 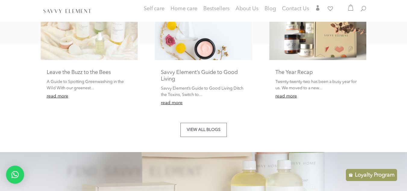 What do you see at coordinates (199, 76) in the screenshot?
I see `a: Savvy Element’s Guide to Good Living` at bounding box center [199, 76].